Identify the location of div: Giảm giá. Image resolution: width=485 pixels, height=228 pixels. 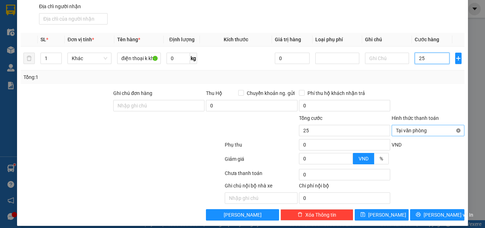
(261, 161).